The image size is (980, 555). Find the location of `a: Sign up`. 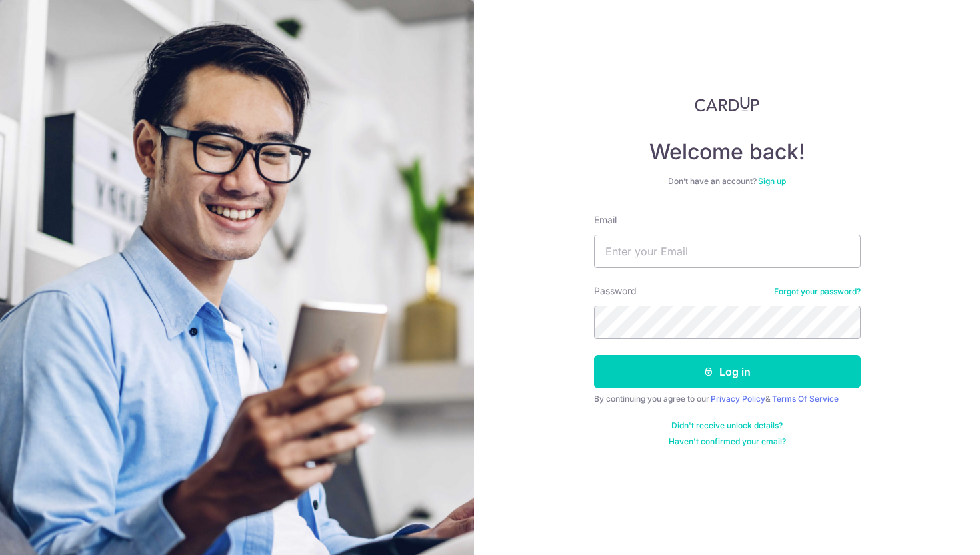

a: Sign up is located at coordinates (772, 181).